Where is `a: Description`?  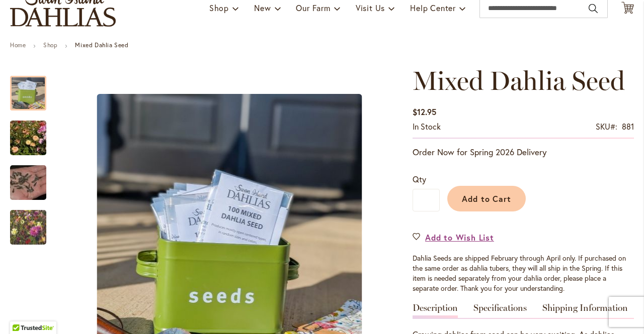
a: Description is located at coordinates (435, 311).